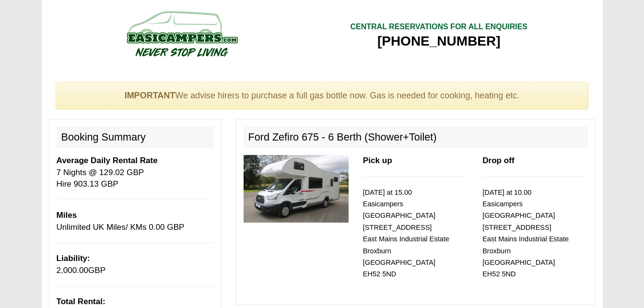 Image resolution: width=644 pixels, height=308 pixels. I want to click on p: 7 Nights @ 129.02 GBP Hire 903.13 GBP, so click(136, 172).